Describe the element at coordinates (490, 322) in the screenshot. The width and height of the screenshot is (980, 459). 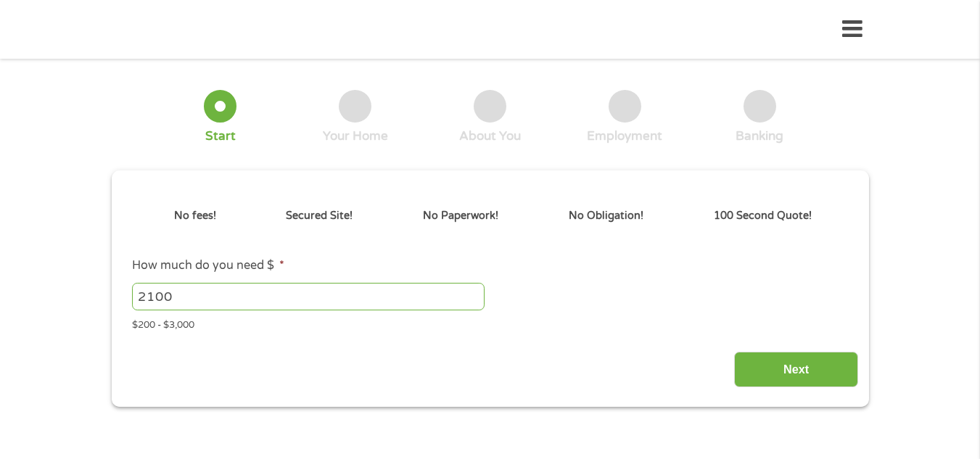
I see `div: $200 - $3,000` at that location.